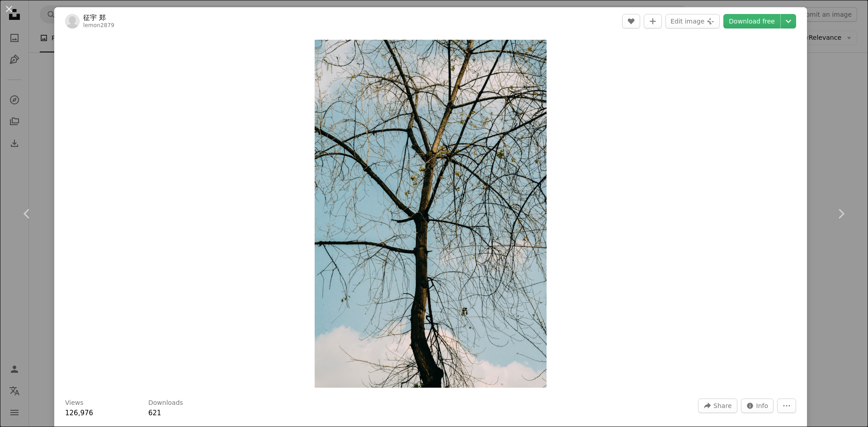 Image resolution: width=868 pixels, height=427 pixels. Describe the element at coordinates (165, 403) in the screenshot. I see `h3: Downloads` at that location.